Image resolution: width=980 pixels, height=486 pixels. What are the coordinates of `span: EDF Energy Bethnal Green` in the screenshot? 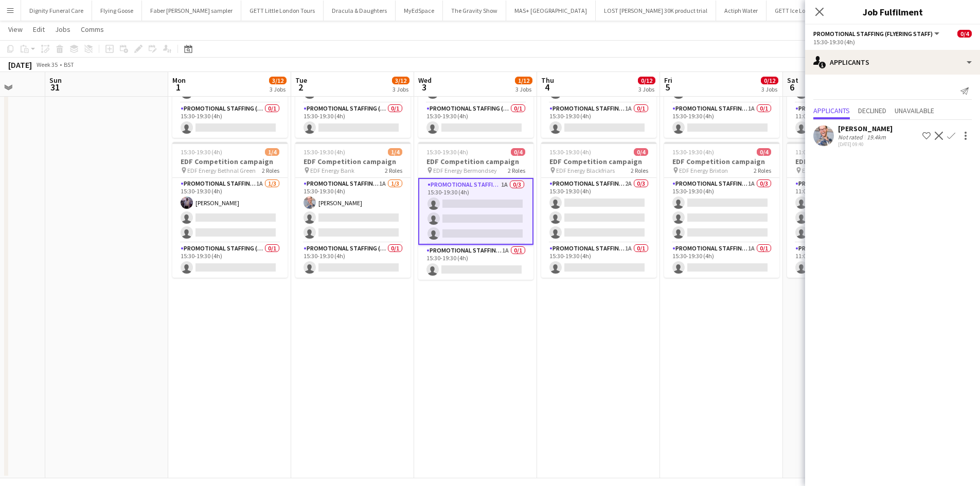 It's located at (221, 170).